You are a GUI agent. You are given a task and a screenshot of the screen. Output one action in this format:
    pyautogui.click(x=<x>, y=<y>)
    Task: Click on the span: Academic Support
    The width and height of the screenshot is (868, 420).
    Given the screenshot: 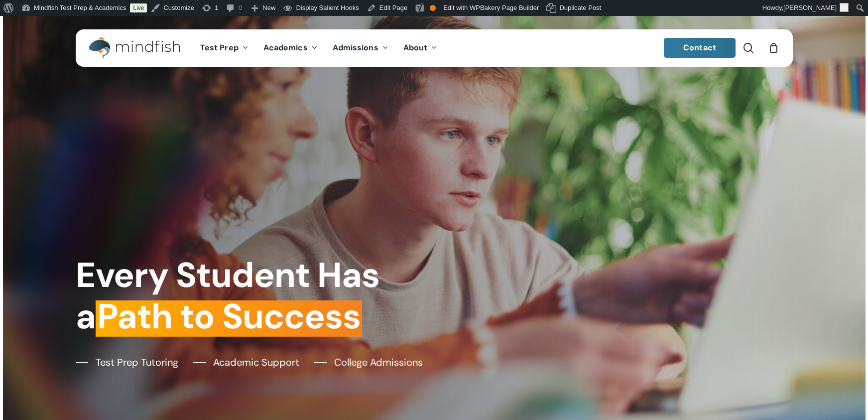 What is the action you would take?
    pyautogui.click(x=256, y=362)
    